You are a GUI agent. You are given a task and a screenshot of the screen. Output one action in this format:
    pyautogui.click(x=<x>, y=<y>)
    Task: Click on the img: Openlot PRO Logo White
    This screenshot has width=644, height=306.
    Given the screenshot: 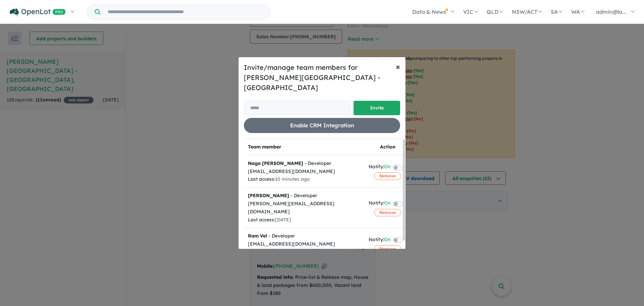 What is the action you would take?
    pyautogui.click(x=37, y=12)
    